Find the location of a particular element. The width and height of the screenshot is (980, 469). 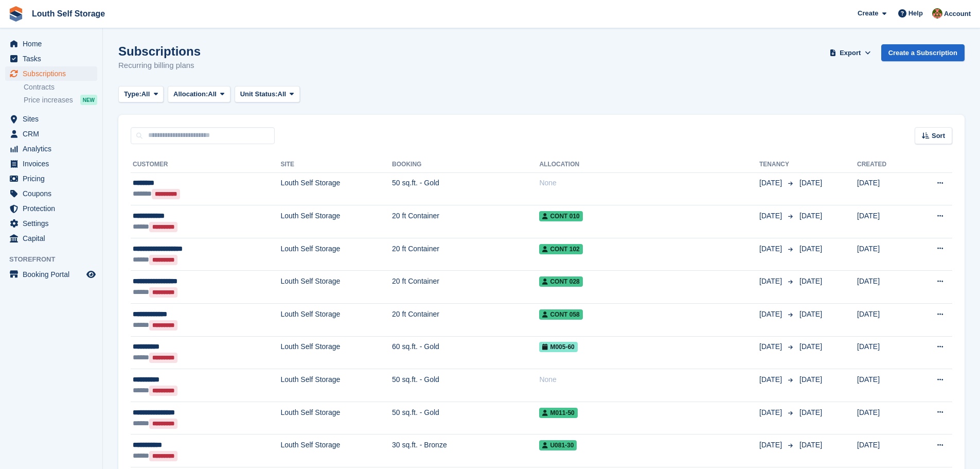

span: Home is located at coordinates (53, 44).